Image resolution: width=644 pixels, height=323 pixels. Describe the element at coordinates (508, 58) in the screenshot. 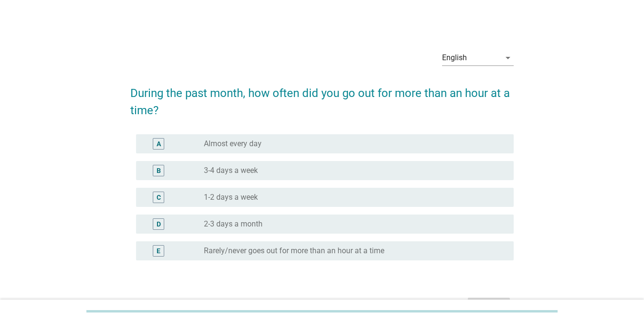

I see `i: arrow_drop_down` at that location.